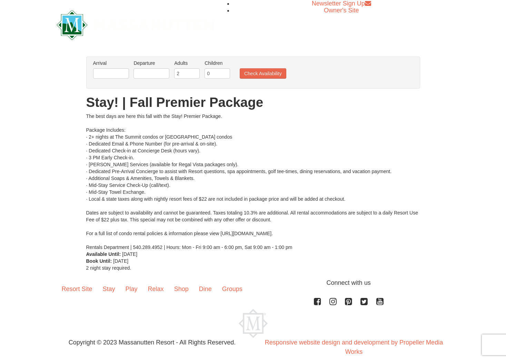 The width and height of the screenshot is (506, 360). Describe the element at coordinates (156, 289) in the screenshot. I see `a: Relax` at that location.